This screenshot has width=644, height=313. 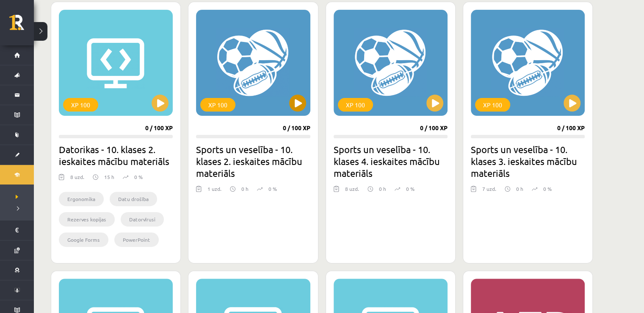 I want to click on p: 15 h, so click(x=109, y=176).